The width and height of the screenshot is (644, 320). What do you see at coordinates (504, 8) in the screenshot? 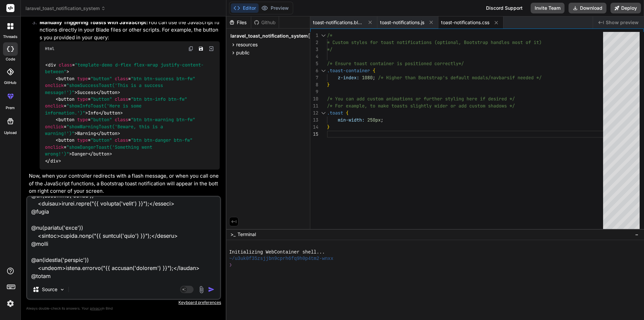
I see `div: Discord Support` at bounding box center [504, 8].